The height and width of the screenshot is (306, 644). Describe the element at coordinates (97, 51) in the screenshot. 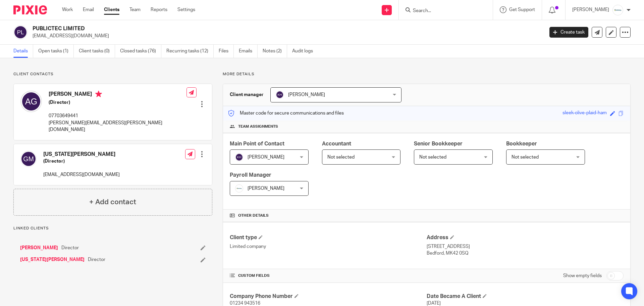

I see `a: Client tasks (0)` at that location.